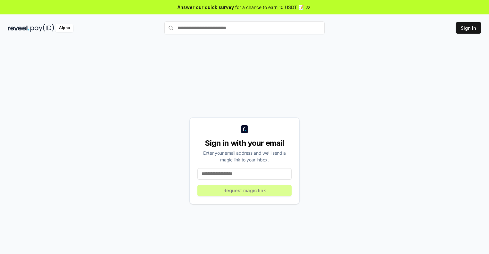  What do you see at coordinates (270, 7) in the screenshot?
I see `span: for a chance to earn 10 USDT 📝` at bounding box center [270, 7].